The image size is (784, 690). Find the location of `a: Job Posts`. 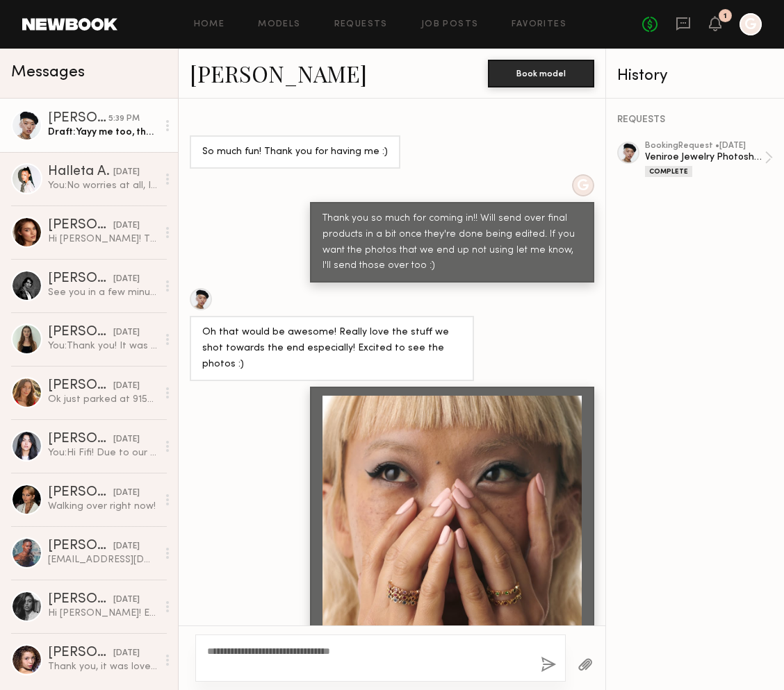

a: Job Posts is located at coordinates (449, 25).